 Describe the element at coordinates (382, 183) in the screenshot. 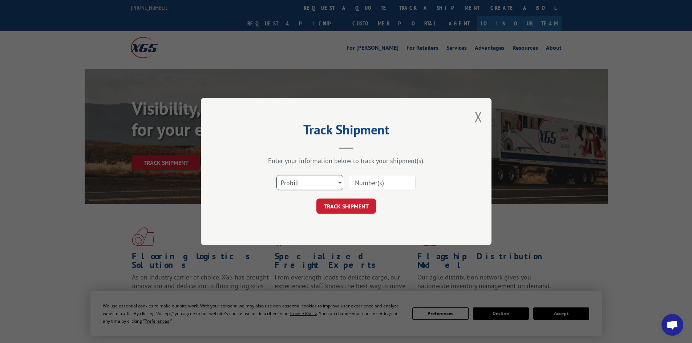

I see `input: Number(s)` at that location.